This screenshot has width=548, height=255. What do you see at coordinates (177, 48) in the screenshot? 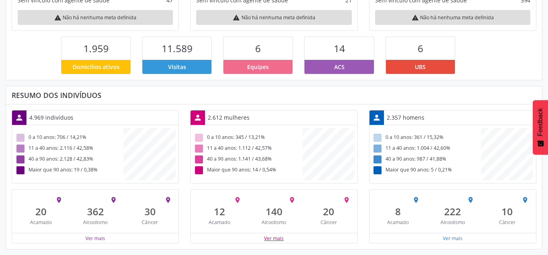
I see `span: 11.589` at bounding box center [177, 48].